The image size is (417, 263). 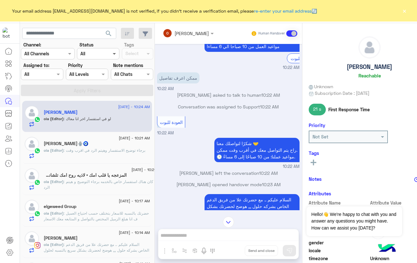 I want to click on span: برجاء توضيح الاستفسار وهيتم الرد في اقرب وقت, so click(x=104, y=150).